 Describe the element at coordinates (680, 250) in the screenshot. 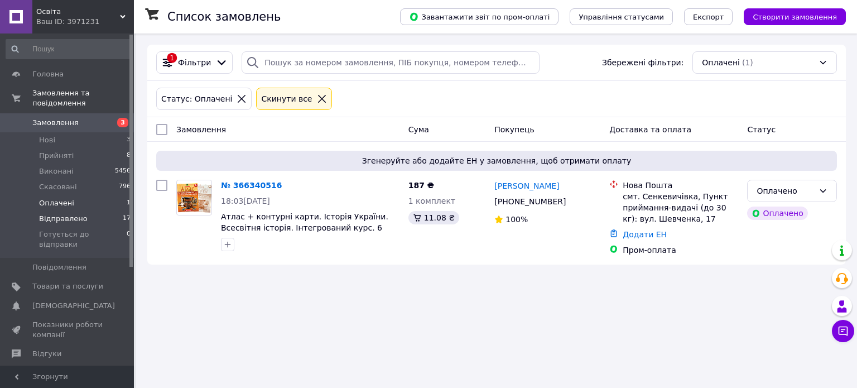

I see `div: Пром-оплата` at that location.